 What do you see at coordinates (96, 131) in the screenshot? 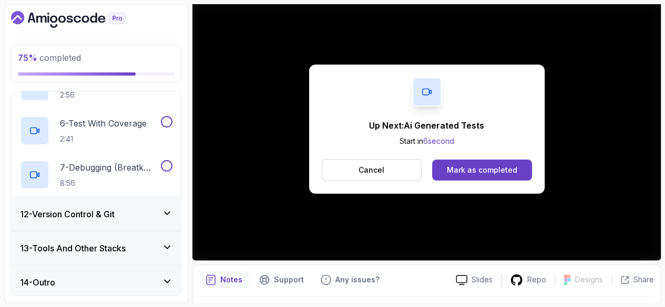
I see `button: 6-Test With Coverage2:41` at bounding box center [96, 131].